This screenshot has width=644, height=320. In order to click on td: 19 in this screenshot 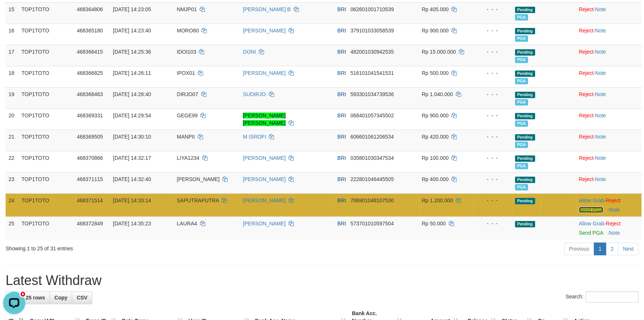, I will do `click(12, 97)`.